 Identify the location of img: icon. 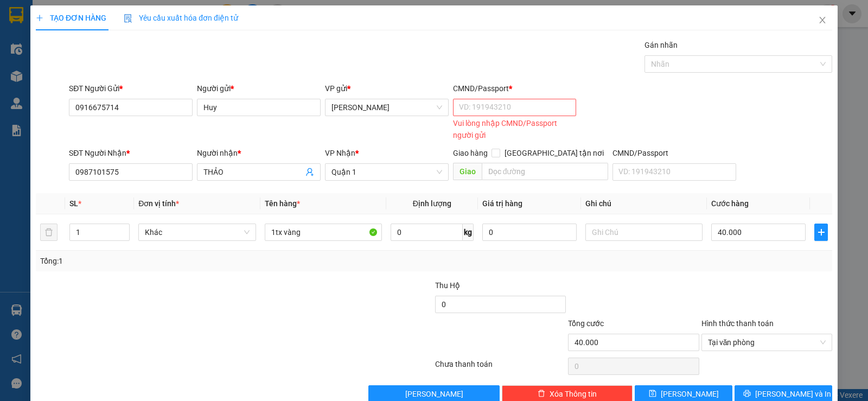
(128, 19).